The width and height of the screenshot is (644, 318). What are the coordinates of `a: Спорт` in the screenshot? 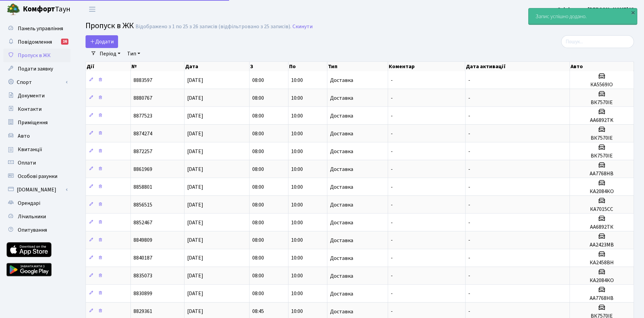 It's located at (37, 82).